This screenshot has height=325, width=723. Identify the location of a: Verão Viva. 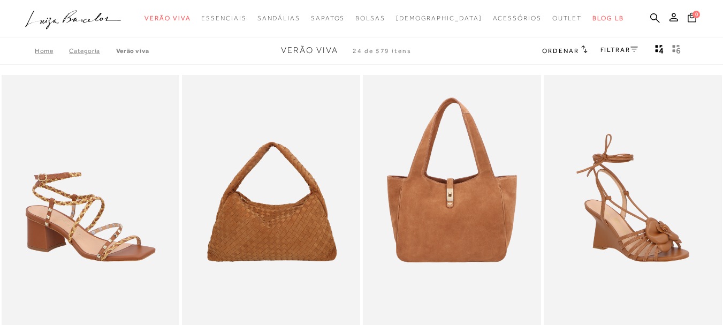
(133, 51).